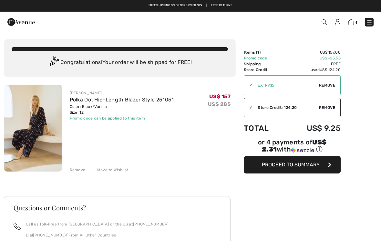 Image resolution: width=381 pixels, height=241 pixels. I want to click on td: US$ -23.55, so click(313, 58).